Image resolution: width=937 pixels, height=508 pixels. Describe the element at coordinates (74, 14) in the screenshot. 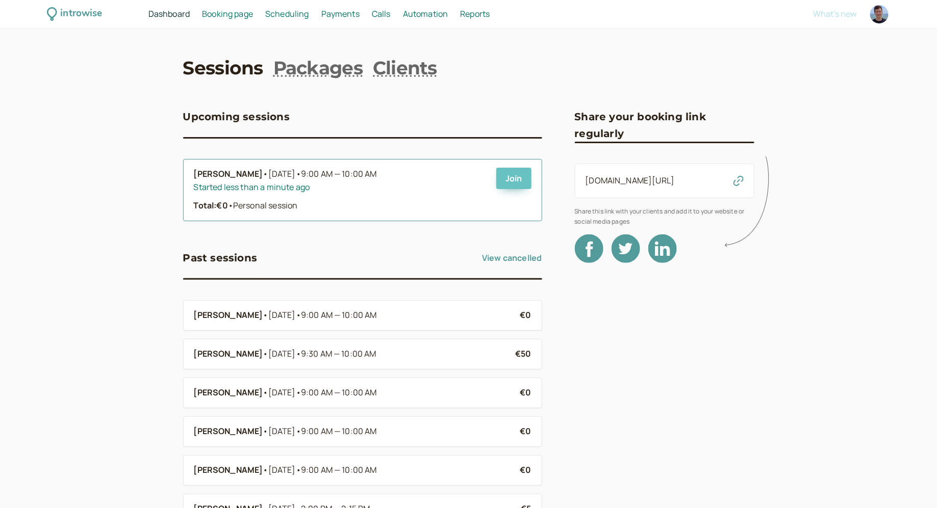

I see `a: introwise` at that location.